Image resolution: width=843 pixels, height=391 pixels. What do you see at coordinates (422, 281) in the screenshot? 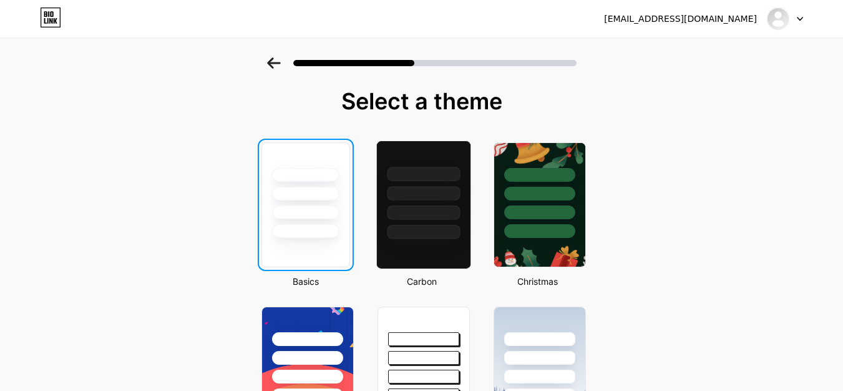
I see `div: Carbon` at bounding box center [422, 281].